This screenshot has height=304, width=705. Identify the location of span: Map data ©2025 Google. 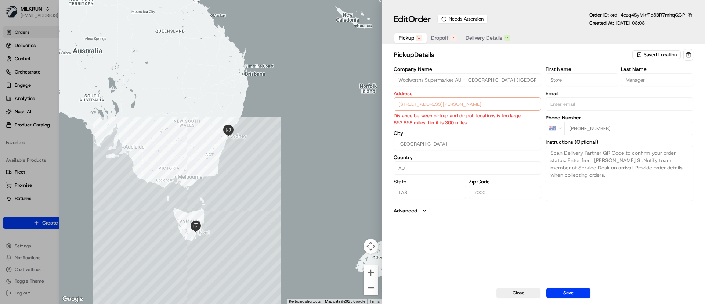
(345, 301).